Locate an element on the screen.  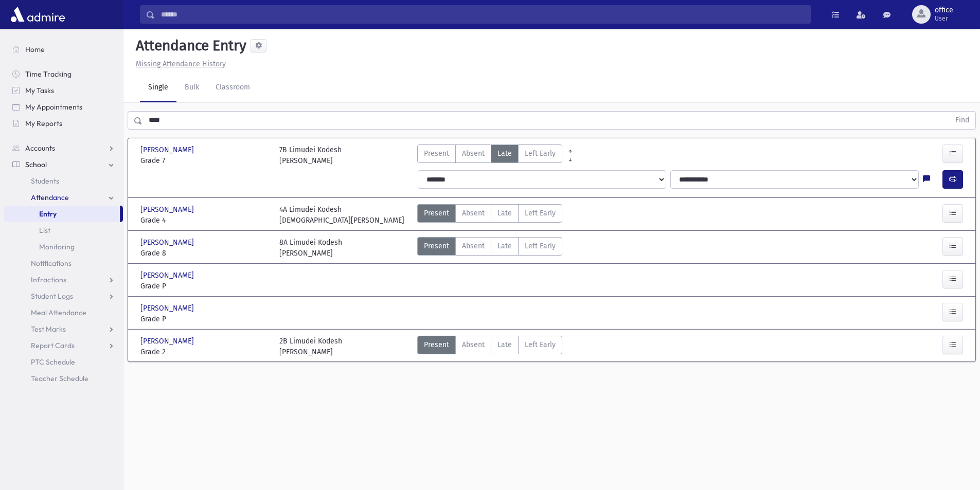
span: Monitoring is located at coordinates (56, 247).